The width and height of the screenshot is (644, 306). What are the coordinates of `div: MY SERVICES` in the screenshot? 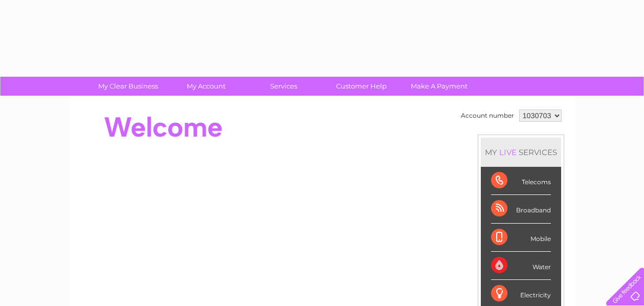 It's located at (520, 152).